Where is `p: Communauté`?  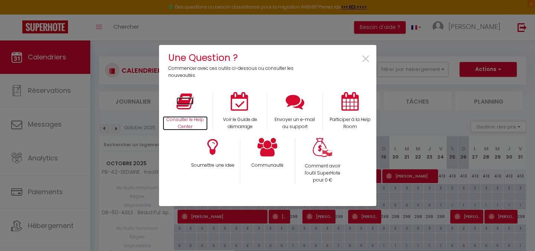 p: Communauté is located at coordinates (267, 165).